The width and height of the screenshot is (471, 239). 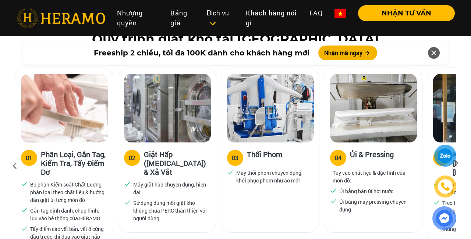 I want to click on h3: Thổi Phom, so click(x=265, y=157).